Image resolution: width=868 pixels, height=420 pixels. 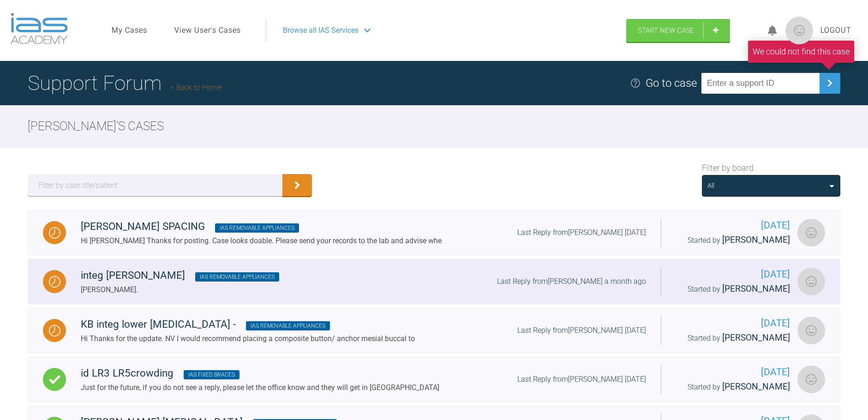 I want to click on div: All, so click(x=711, y=186).